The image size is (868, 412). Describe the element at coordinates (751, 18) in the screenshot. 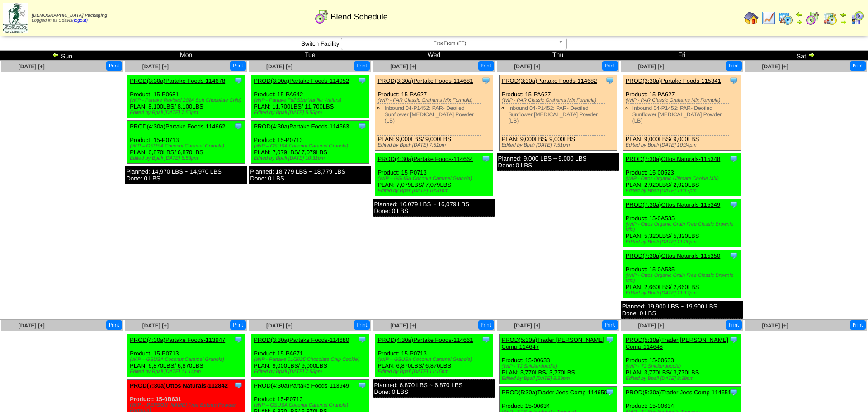

I see `img: home.gif` at that location.